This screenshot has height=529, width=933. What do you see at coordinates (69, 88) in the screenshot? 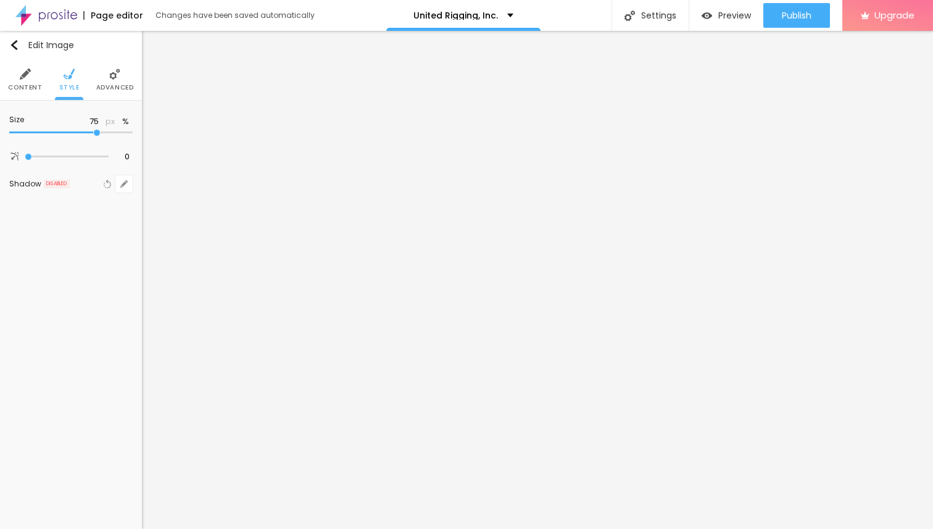
I see `span: Style` at bounding box center [69, 88].